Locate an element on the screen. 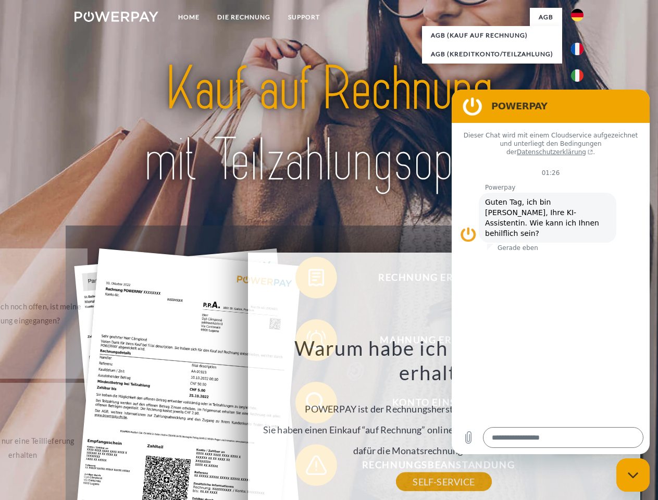 This screenshot has height=500, width=658. a: DIE RECHNUNG is located at coordinates (244, 17).